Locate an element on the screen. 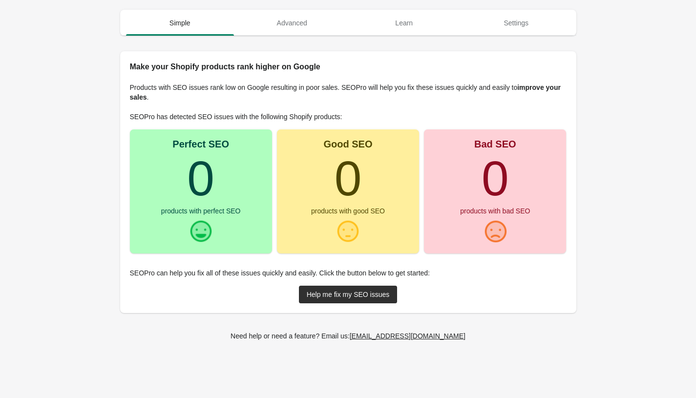 The width and height of the screenshot is (696, 398). div: Need help or need a feature? Email us: is located at coordinates (348, 336).